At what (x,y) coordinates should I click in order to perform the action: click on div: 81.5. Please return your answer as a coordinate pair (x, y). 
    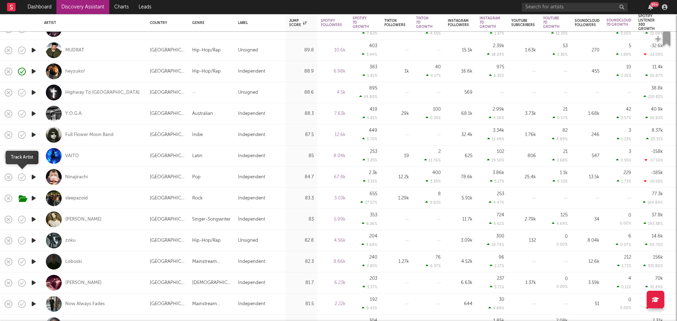
    Looking at the image, I should click on (301, 304).